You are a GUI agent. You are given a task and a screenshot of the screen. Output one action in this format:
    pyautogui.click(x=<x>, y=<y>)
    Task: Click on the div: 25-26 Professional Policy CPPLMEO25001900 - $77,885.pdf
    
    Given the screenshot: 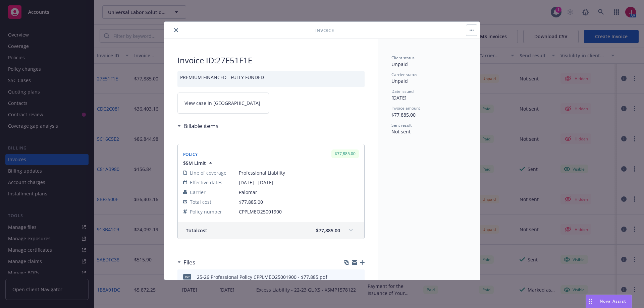 What is the action you would take?
    pyautogui.click(x=262, y=277)
    